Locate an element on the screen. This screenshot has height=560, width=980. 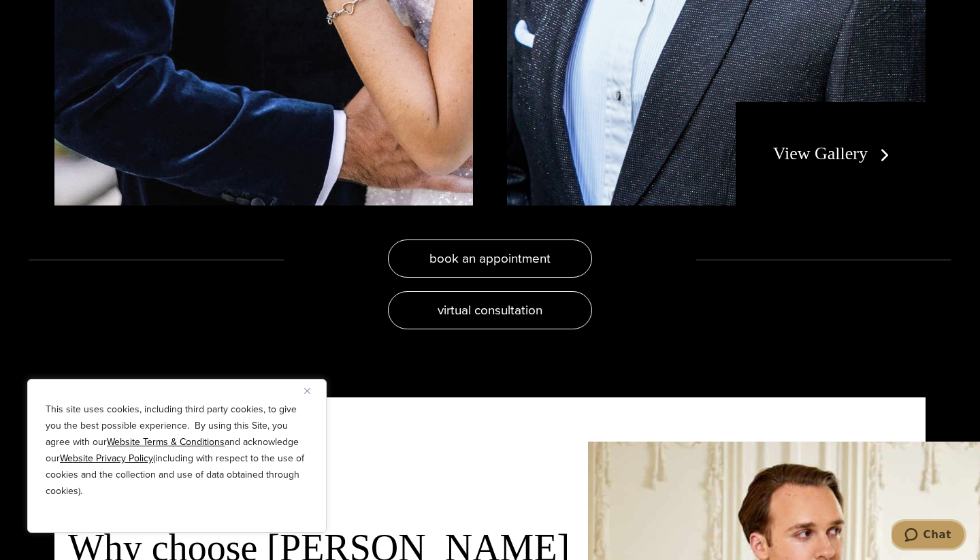
a: Website Privacy Policy is located at coordinates (106, 458).